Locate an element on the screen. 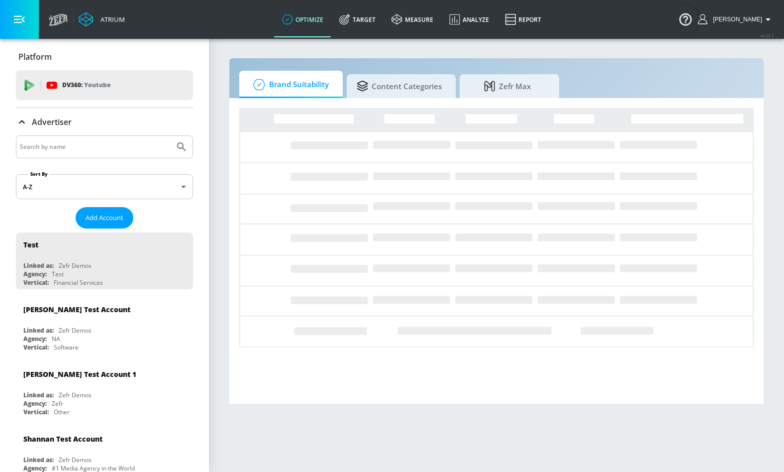  a: Atrium is located at coordinates (102, 19).